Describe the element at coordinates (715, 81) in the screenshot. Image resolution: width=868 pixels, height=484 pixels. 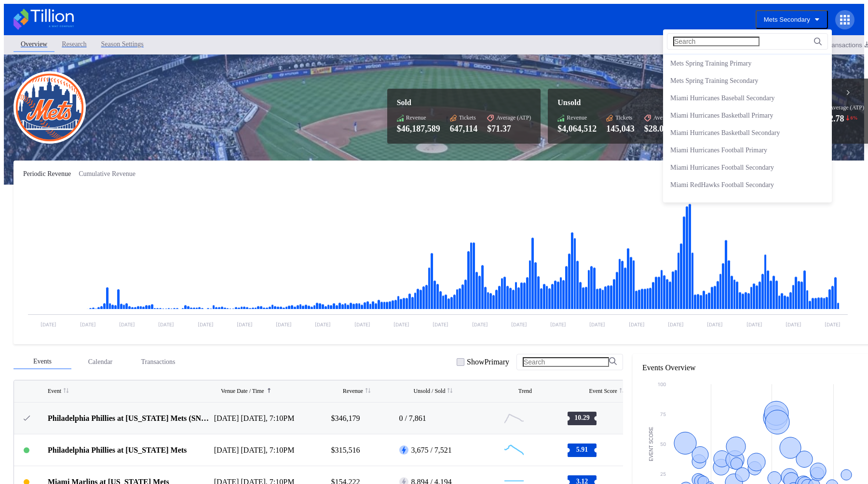
I see `div: Mets Spring Training Secondary` at that location.